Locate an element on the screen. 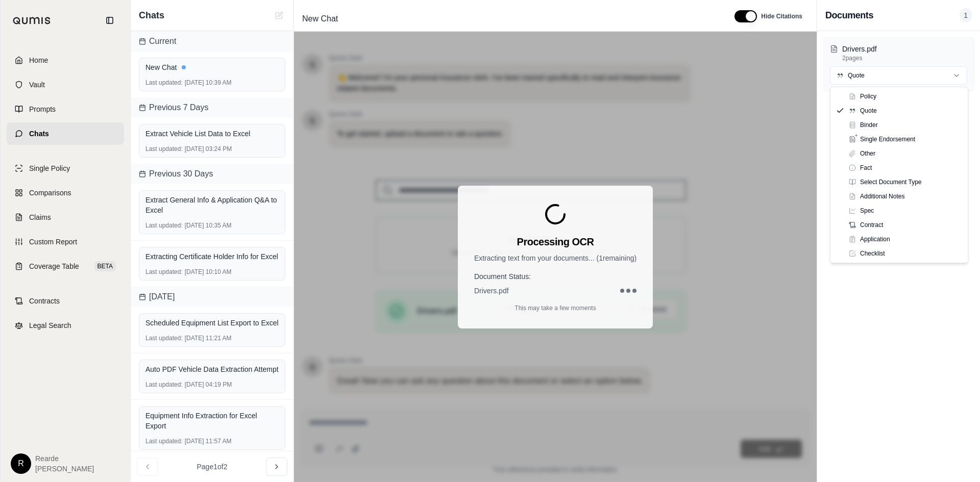  span: Spec is located at coordinates (867, 211).